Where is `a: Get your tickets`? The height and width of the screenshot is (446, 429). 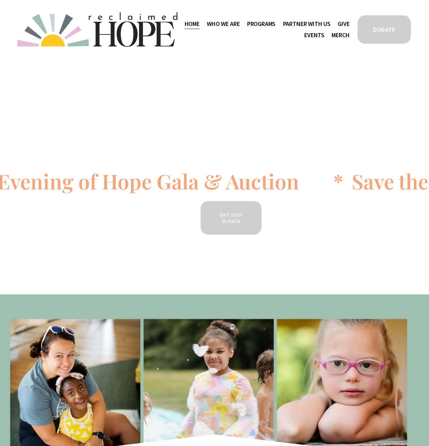 a: Get your tickets is located at coordinates (231, 218).